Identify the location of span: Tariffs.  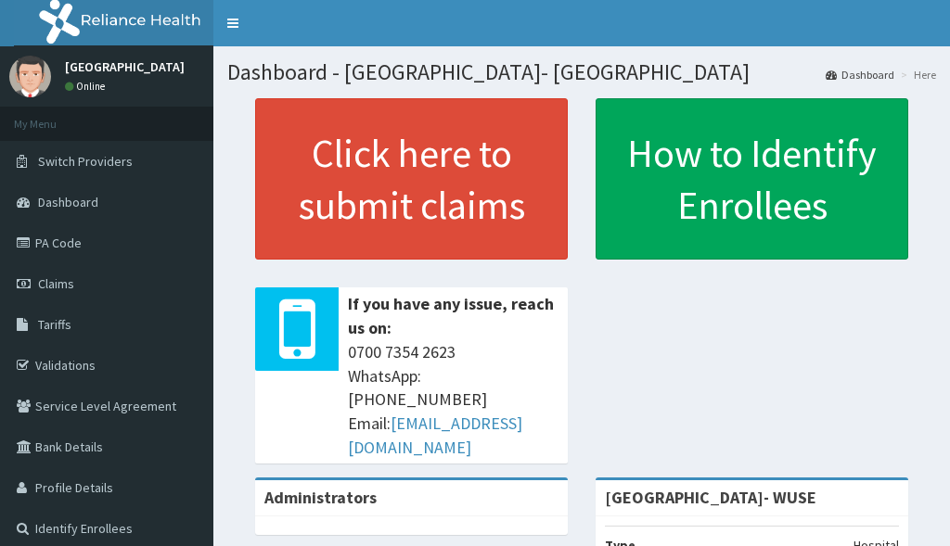
(55, 325).